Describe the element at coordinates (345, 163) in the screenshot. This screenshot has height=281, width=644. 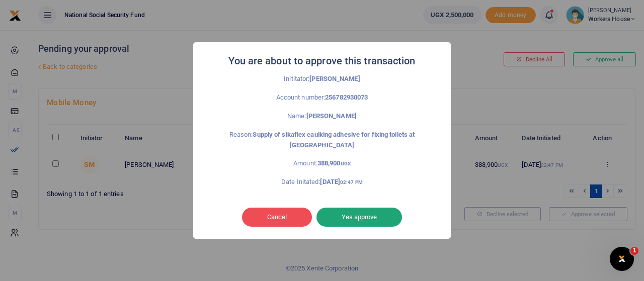
I see `small: UGX` at that location.